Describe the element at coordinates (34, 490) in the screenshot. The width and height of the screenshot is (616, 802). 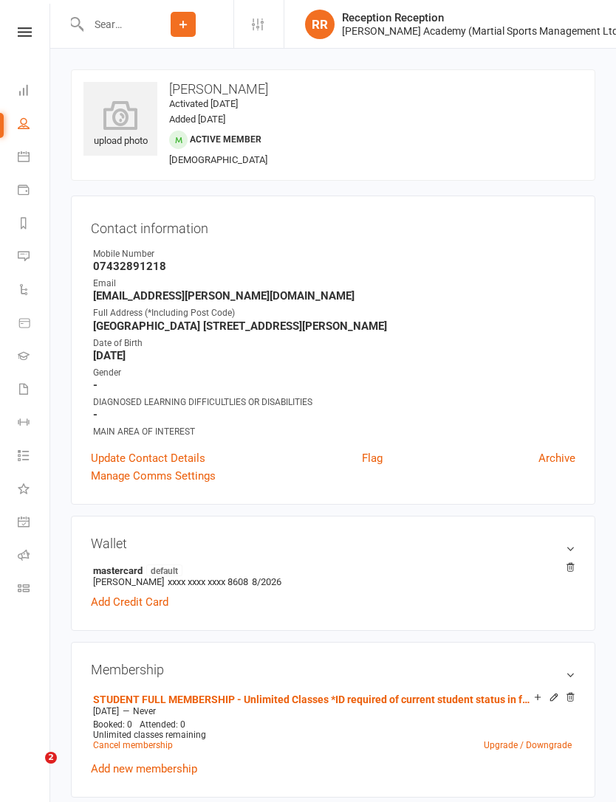
I see `a: What's New` at that location.